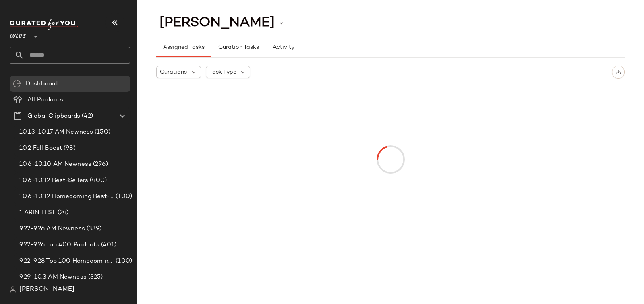 The width and height of the screenshot is (644, 304). Describe the element at coordinates (54, 180) in the screenshot. I see `span: 10.6-10.12 Best-Sellers` at that location.